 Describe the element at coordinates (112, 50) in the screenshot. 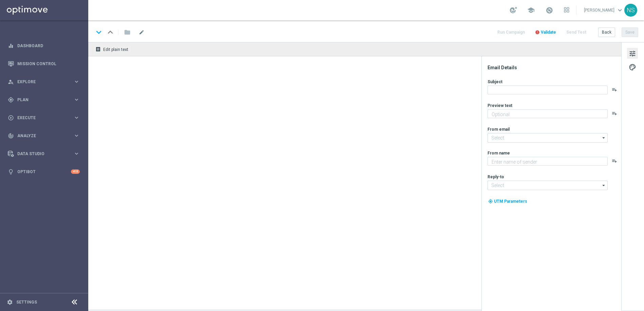

I see `button: receipt Edit plain text` at that location.